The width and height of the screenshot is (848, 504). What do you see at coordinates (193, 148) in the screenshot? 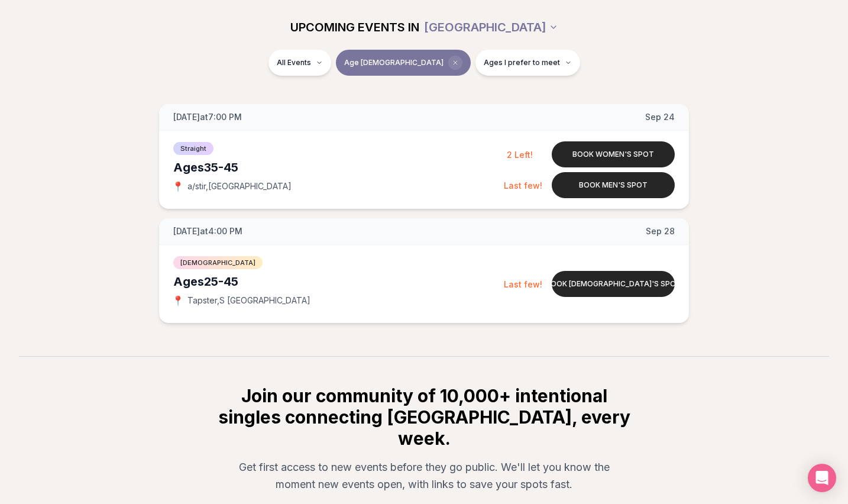
I see `span: Straight` at bounding box center [193, 148].